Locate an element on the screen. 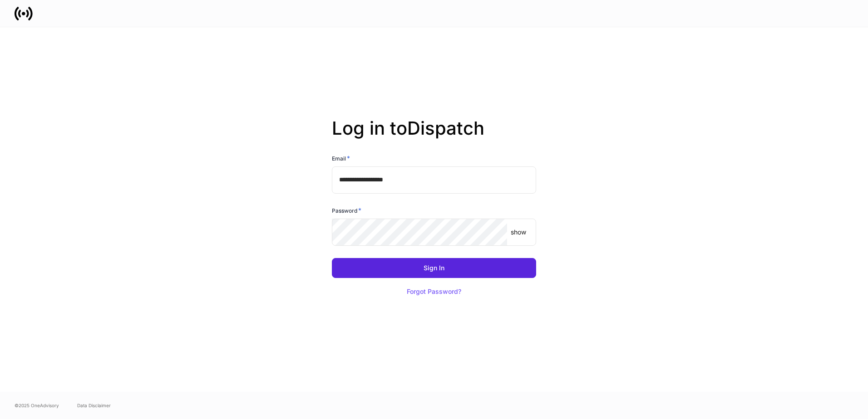 This screenshot has height=419, width=868. h2: Log in to Dispatch is located at coordinates (434, 136).